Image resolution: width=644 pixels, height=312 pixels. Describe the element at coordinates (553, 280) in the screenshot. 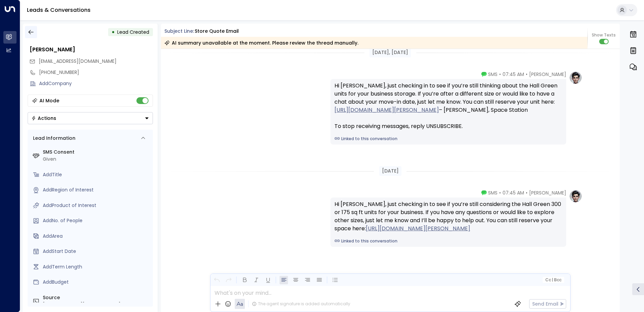

I see `button: Cc|Bcc` at that location.